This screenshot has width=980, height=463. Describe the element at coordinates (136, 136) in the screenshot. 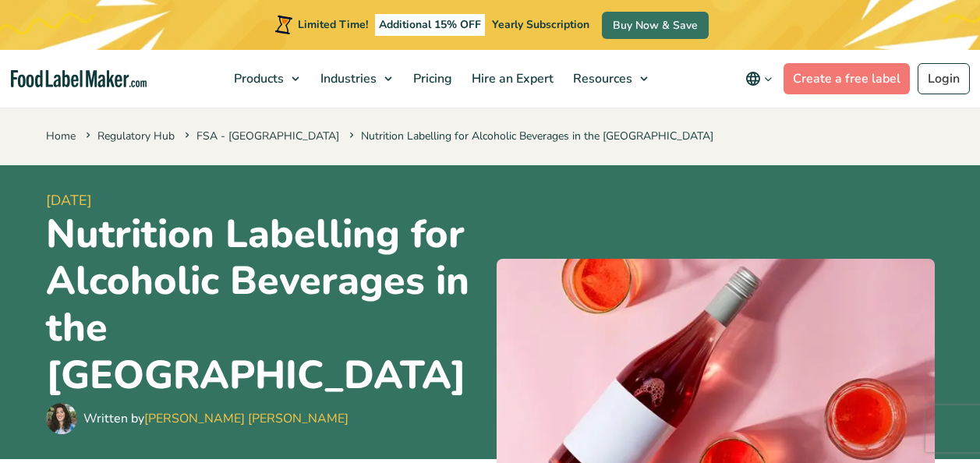

I see `a: Regulatory Hub` at that location.